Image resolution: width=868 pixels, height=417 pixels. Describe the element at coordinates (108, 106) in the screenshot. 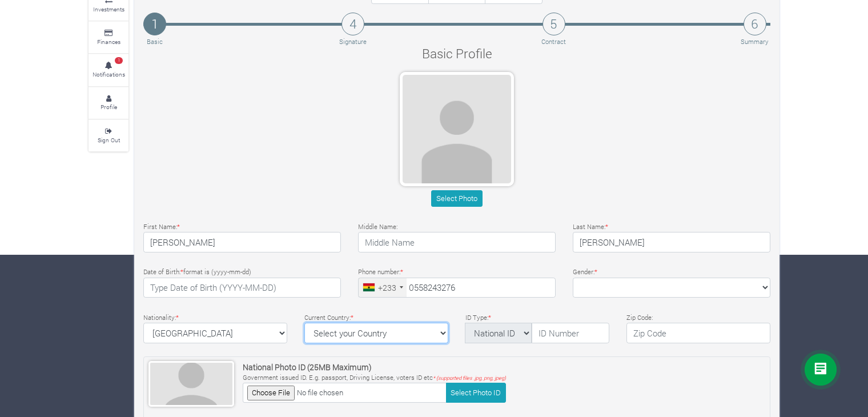

I see `small: Profile` at that location.